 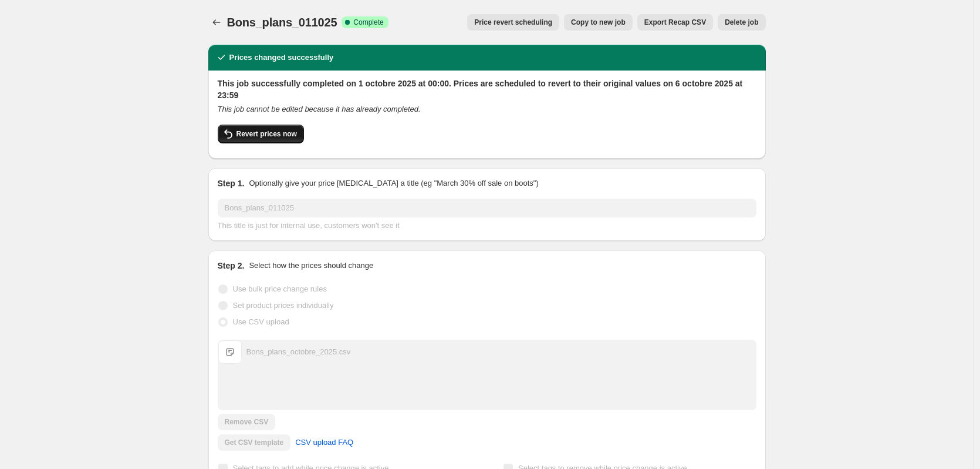 What do you see at coordinates (261, 321) in the screenshot?
I see `span: Use CSV upload` at bounding box center [261, 321].